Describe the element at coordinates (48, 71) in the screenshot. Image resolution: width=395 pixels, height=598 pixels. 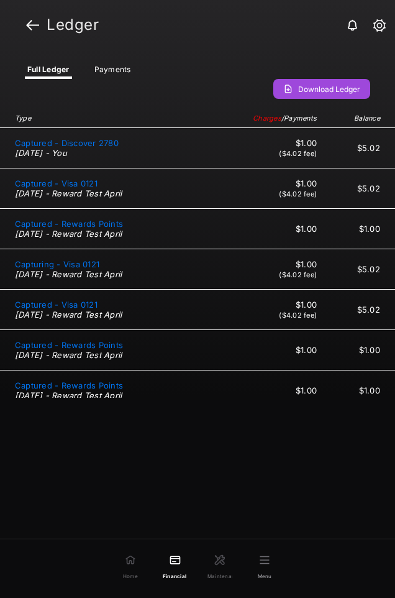
I see `a: Full Ledger` at that location.